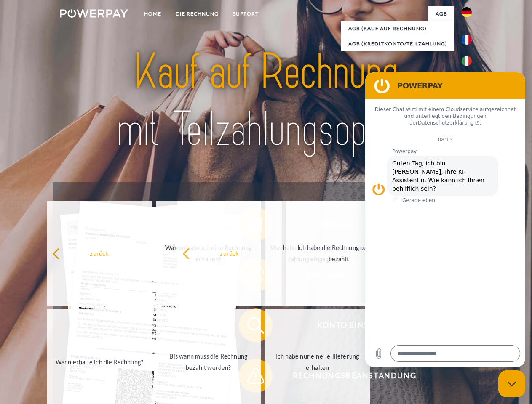 Image resolution: width=532 pixels, height=404 pixels. What do you see at coordinates (93, 79) in the screenshot?
I see `p: Powerpay` at bounding box center [93, 79].